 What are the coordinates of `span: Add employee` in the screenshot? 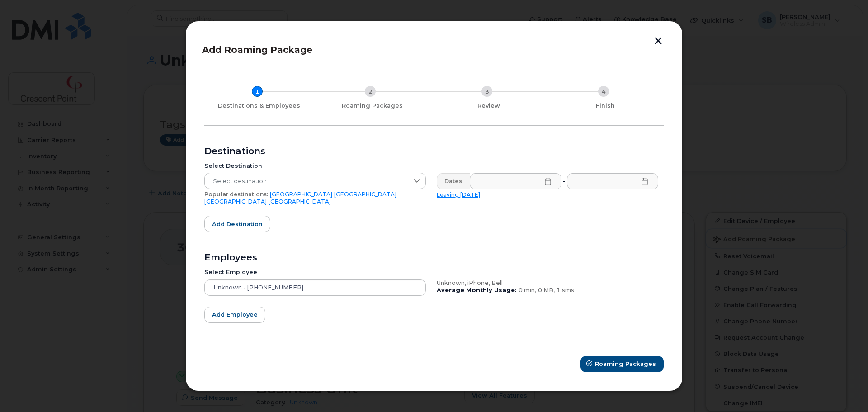 It's located at (235, 314).